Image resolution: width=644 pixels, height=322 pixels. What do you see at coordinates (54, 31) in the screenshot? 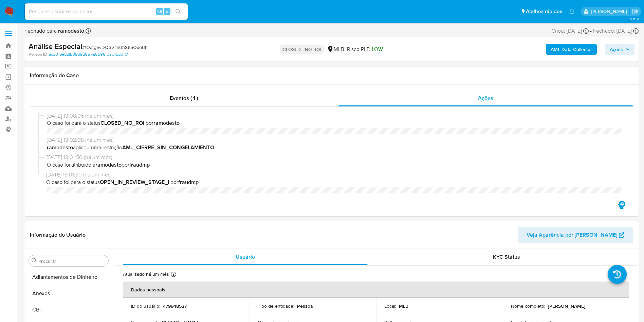
I see `span: Fechado para` at bounding box center [54, 31].